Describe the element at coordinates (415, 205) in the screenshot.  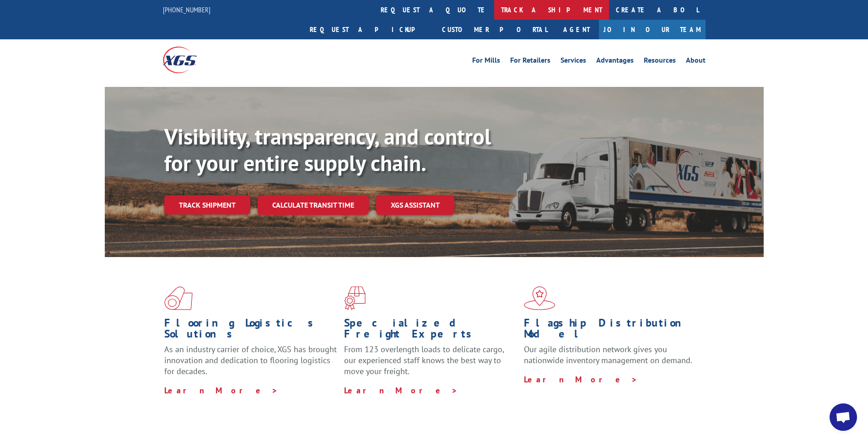
I see `a: XGS ASSISTANT` at that location.